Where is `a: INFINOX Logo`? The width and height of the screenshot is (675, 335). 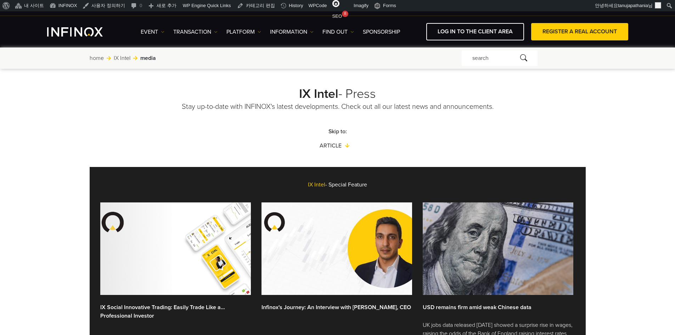 a: INFINOX Logo is located at coordinates (83, 32).